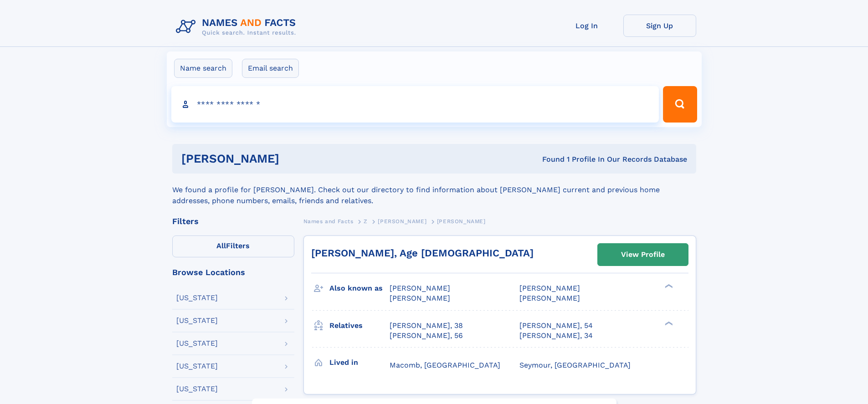  Describe the element at coordinates (365, 221) in the screenshot. I see `a: Z` at that location.